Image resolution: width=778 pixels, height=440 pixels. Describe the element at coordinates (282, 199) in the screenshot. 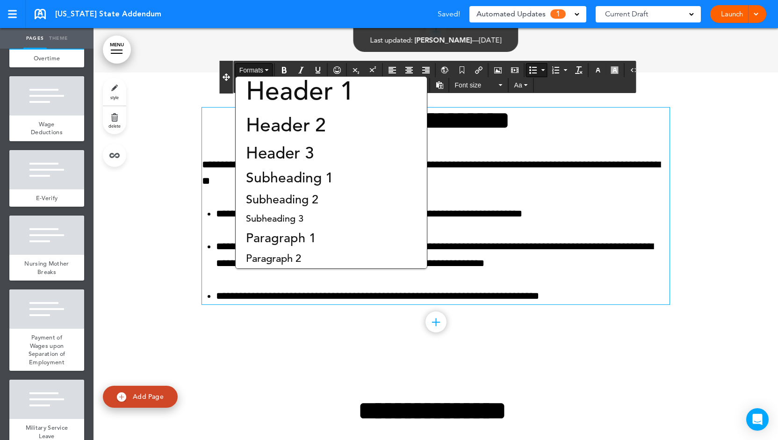

I see `span: Subheading 2` at that location.